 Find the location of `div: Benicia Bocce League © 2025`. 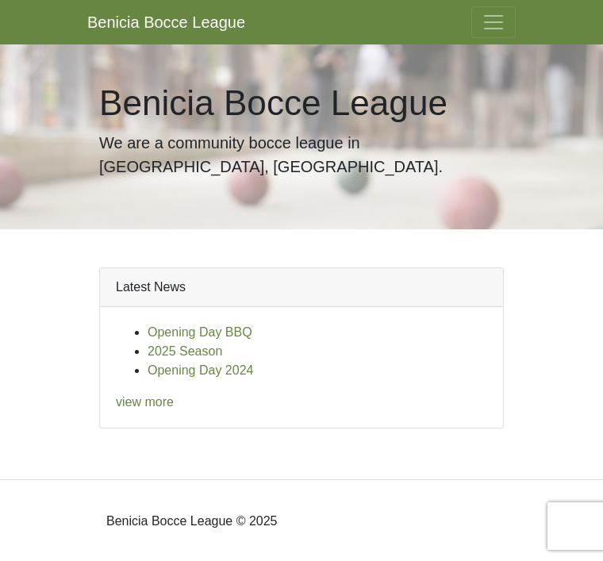

div: Benicia Bocce League © 2025 is located at coordinates (301, 521).